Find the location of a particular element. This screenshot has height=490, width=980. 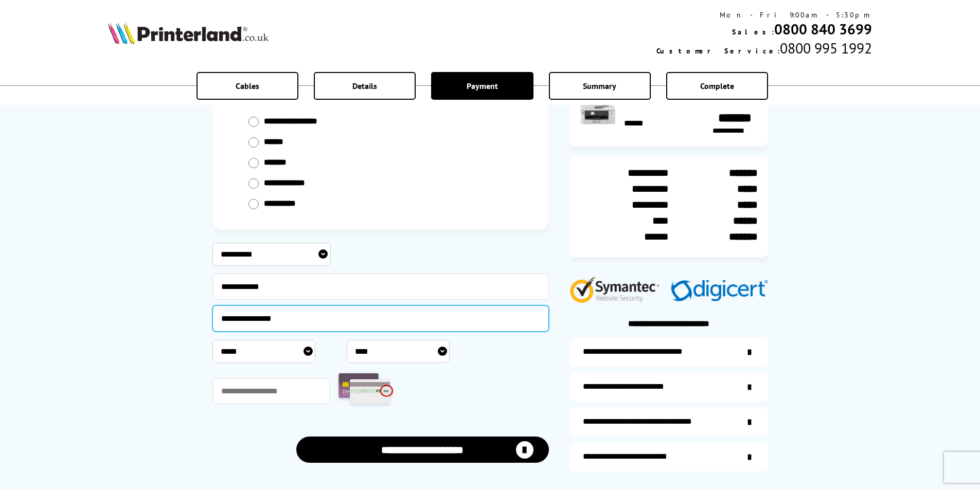

span: Details is located at coordinates (365, 86).